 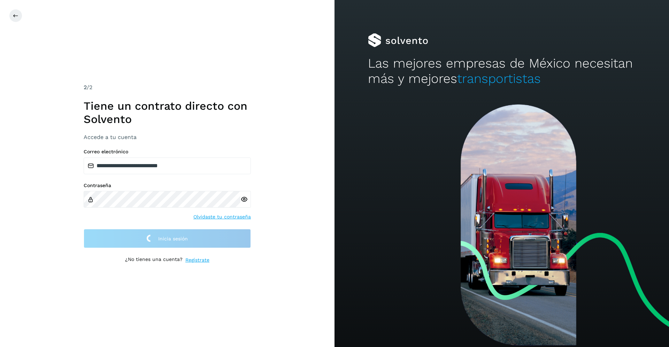 What do you see at coordinates (167, 113) in the screenshot?
I see `h1: Tiene un contrato directo con Solvento` at bounding box center [167, 113].